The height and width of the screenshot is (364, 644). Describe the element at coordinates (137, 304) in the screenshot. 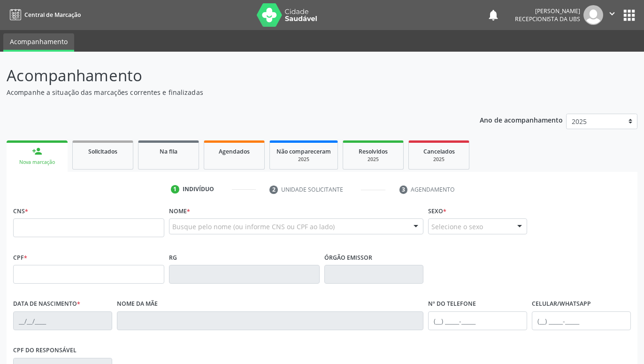

I see `label: Nome da mãe` at that location.